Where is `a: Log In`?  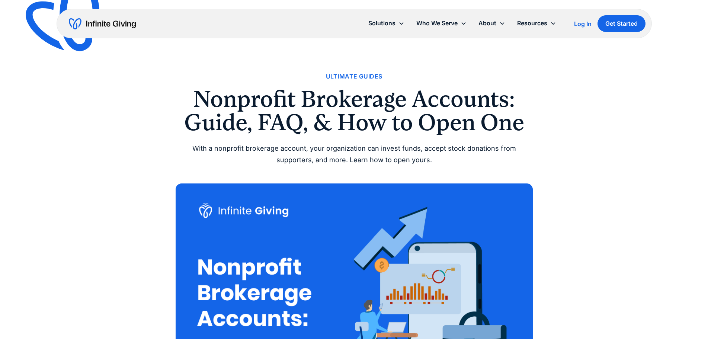
a: Log In is located at coordinates (582, 24).